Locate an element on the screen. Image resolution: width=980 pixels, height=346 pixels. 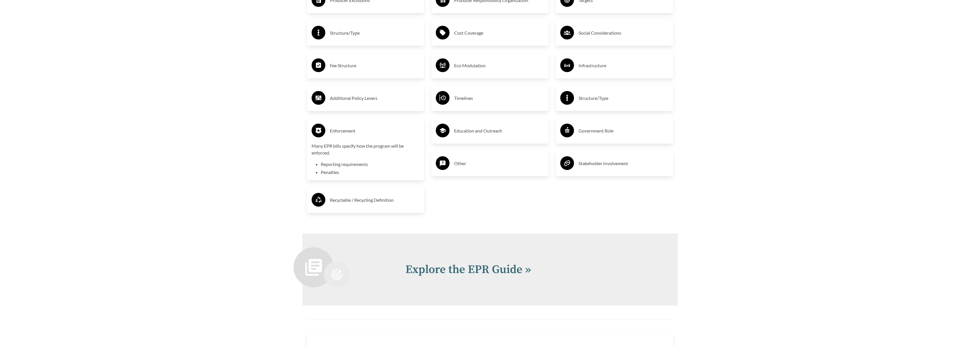
h3: Cost Coverage is located at coordinates (498, 33).